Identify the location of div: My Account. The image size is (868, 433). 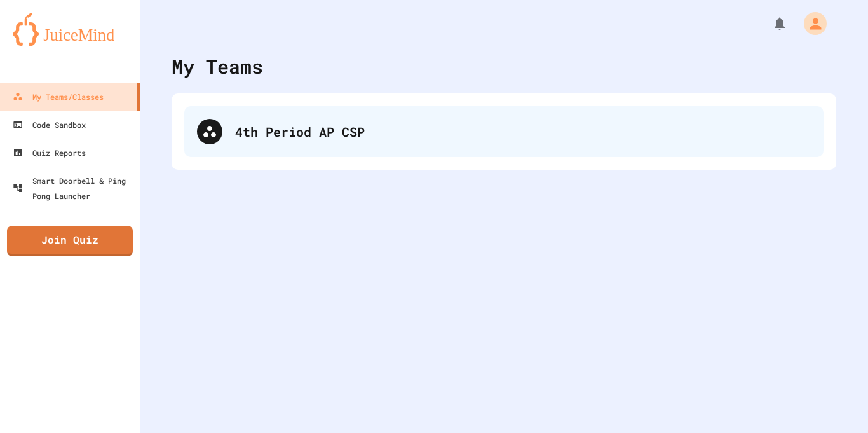
(810, 23).